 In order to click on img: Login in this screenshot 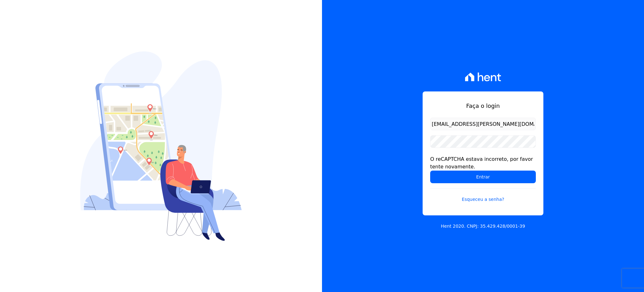, I will do `click(161, 146)`.